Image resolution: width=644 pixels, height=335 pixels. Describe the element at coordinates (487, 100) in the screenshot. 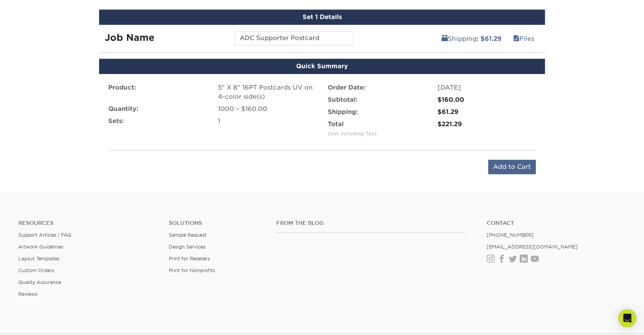

I see `div: $160.00` at that location.